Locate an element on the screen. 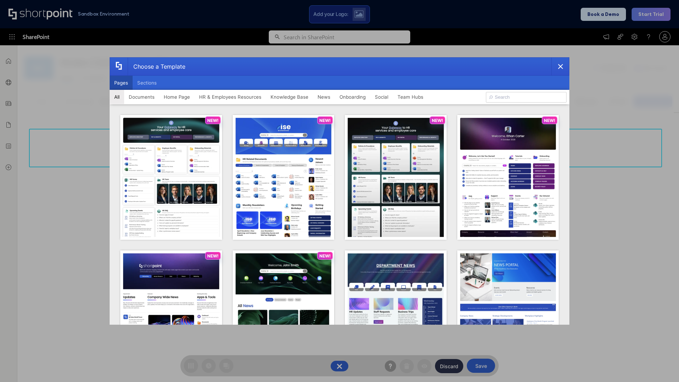 The height and width of the screenshot is (382, 679). div: Choose a Template is located at coordinates (156, 66).